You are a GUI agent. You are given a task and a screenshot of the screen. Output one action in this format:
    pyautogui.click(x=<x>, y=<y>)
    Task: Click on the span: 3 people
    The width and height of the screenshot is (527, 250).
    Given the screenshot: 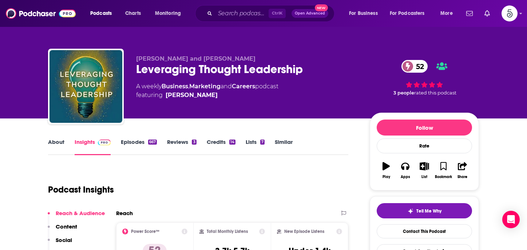 What is the action you would take?
    pyautogui.click(x=403, y=93)
    